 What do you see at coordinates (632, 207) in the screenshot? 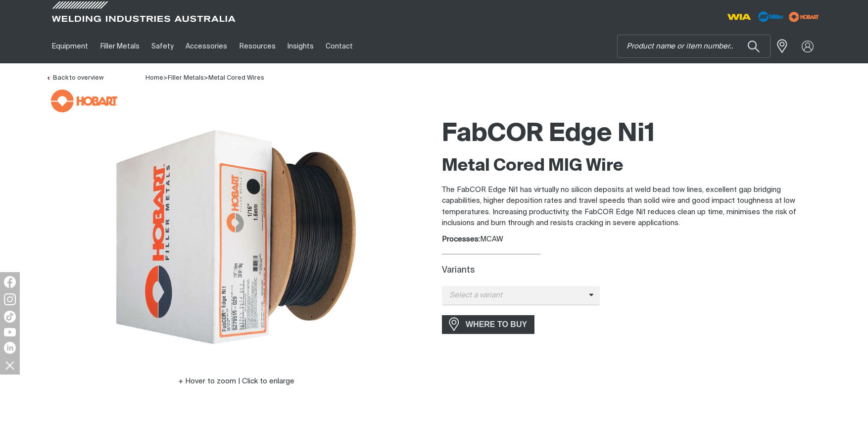
I see `p: The FabCOR Edge Ni1 has virtually no silicon deposits at weld bead tow lines, excellent gap bridg...` at bounding box center [632, 207].